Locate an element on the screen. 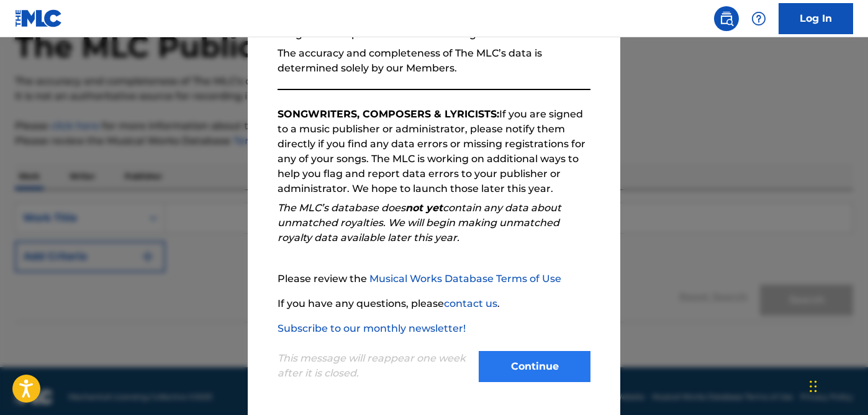 This screenshot has width=868, height=415. p: This message will reappear one week after it is closed. is located at coordinates (375, 366).